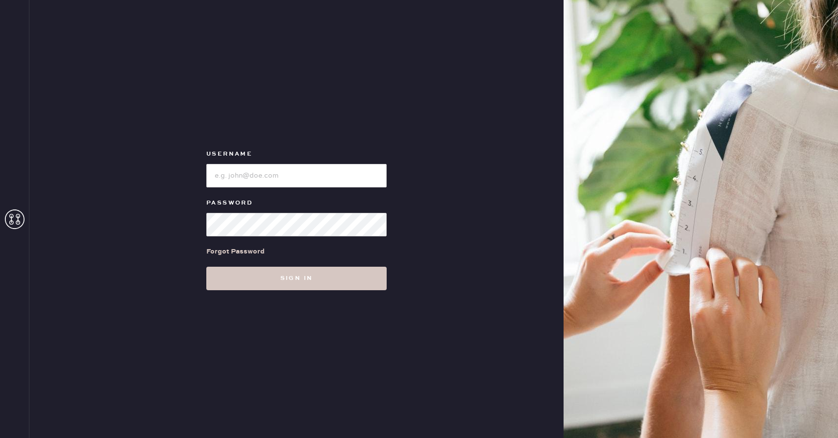 Image resolution: width=838 pixels, height=438 pixels. Describe the element at coordinates (296, 279) in the screenshot. I see `button: Sign in` at that location.